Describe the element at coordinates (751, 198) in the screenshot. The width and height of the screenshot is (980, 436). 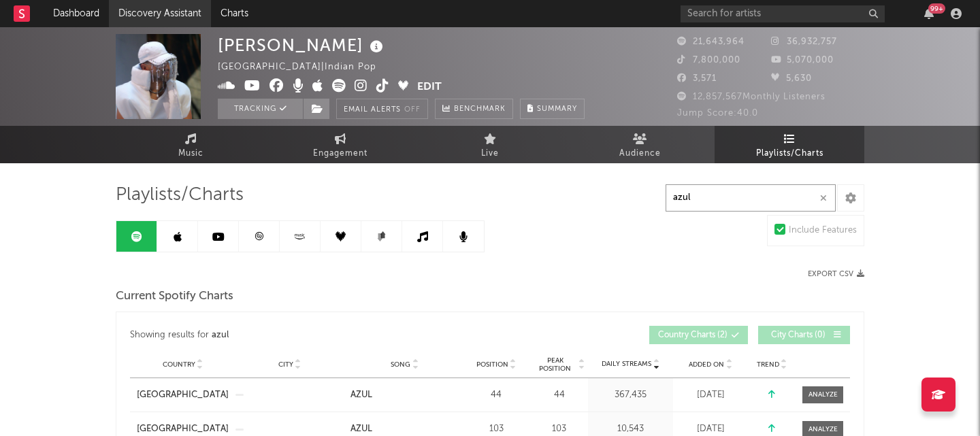
I see `input: Search Playlists/Charts` at that location.